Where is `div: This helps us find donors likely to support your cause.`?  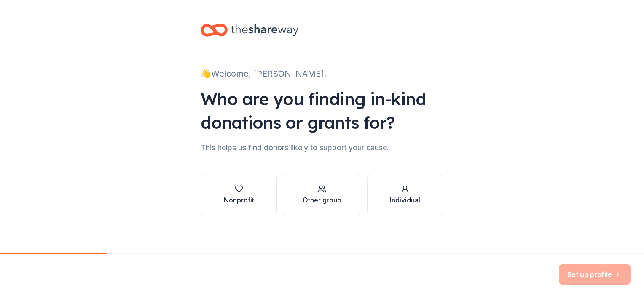 div: This helps us find donors likely to support your cause. is located at coordinates (322, 148).